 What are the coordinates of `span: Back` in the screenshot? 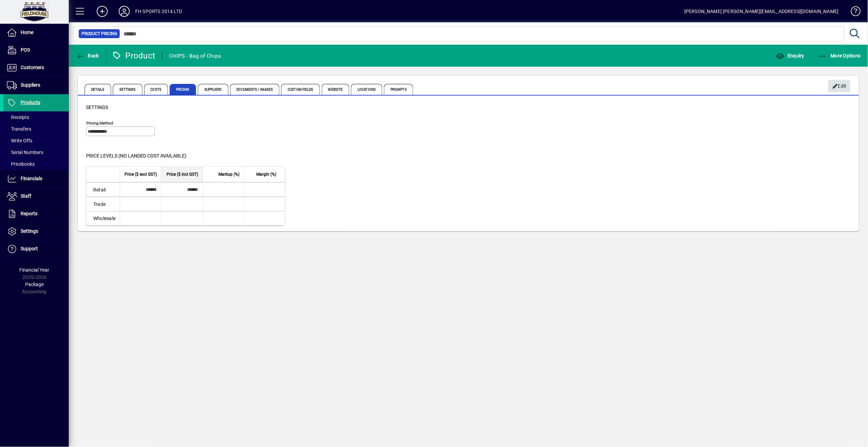 It's located at (87, 56).